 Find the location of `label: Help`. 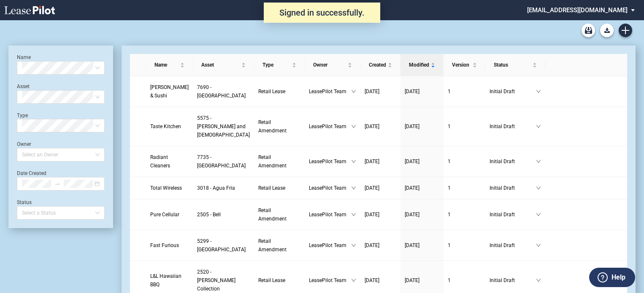

label: Help is located at coordinates (619, 278).